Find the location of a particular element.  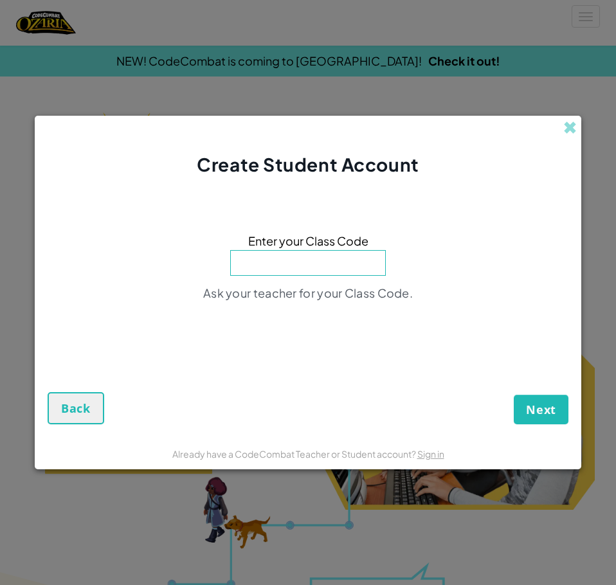

span: Ask your teacher for your Class Code. is located at coordinates (308, 293).